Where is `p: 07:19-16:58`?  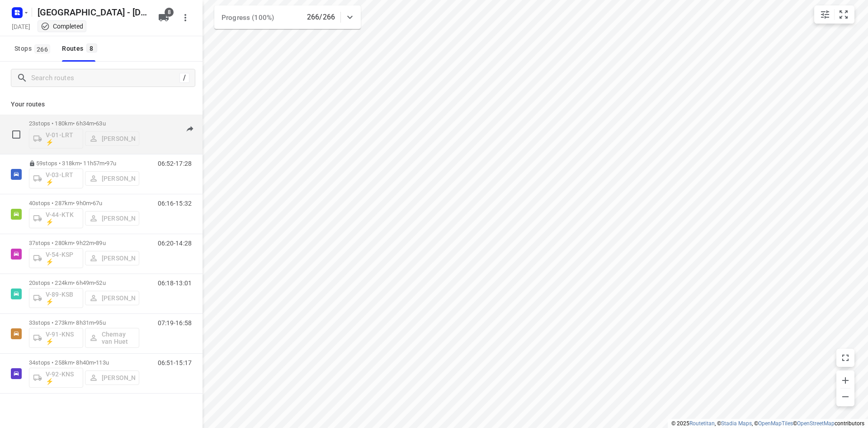 p: 07:19-16:58 is located at coordinates (175, 323).